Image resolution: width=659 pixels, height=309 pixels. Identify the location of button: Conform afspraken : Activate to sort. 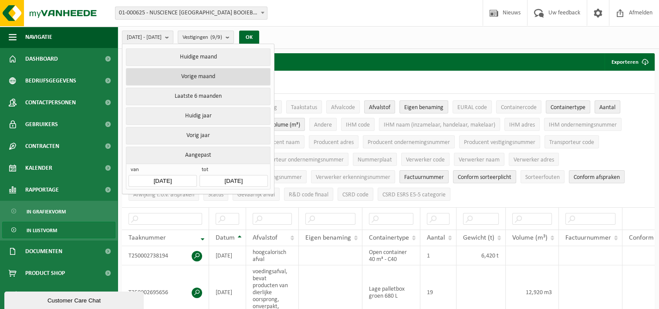
(597, 176).